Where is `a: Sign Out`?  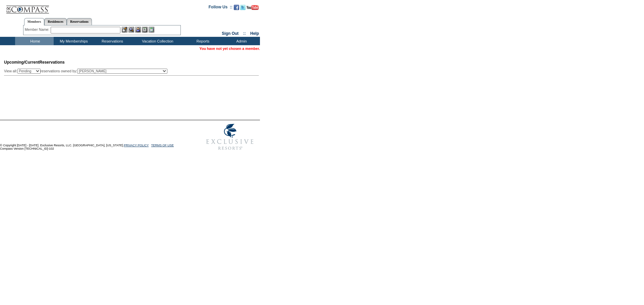
a: Sign Out is located at coordinates (230, 33).